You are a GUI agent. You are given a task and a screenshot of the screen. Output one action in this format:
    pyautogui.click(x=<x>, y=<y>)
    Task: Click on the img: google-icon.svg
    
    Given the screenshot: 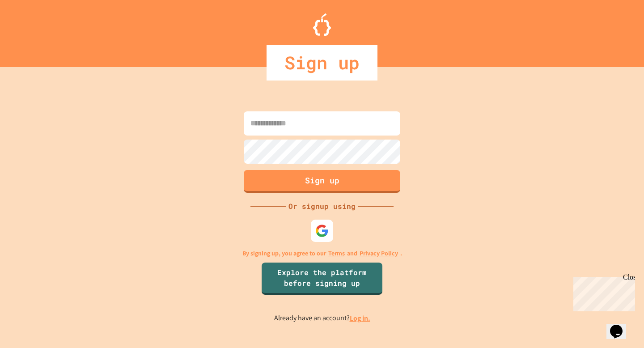 What is the action you would take?
    pyautogui.click(x=322, y=231)
    